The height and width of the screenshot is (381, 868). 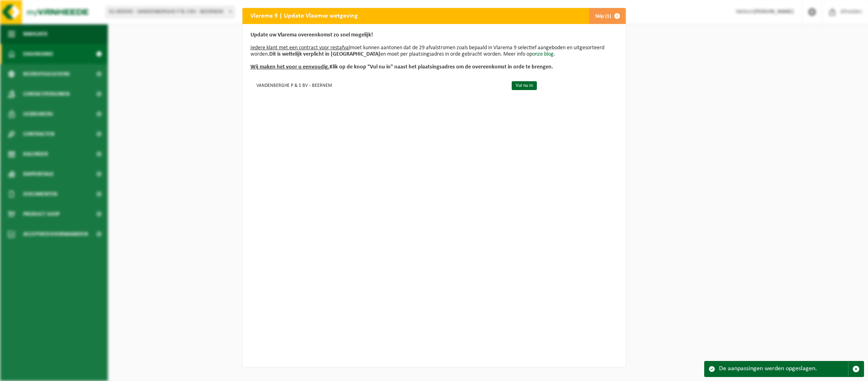 What do you see at coordinates (304, 16) in the screenshot?
I see `h2: Vlarema 9 | Update Vlaamse wetgeving` at bounding box center [304, 16].